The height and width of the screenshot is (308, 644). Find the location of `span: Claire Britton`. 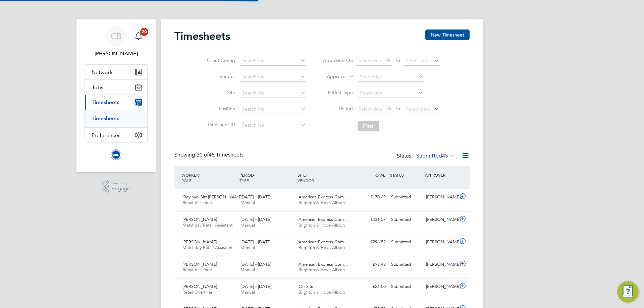

span: Claire Britton is located at coordinates (116, 54).